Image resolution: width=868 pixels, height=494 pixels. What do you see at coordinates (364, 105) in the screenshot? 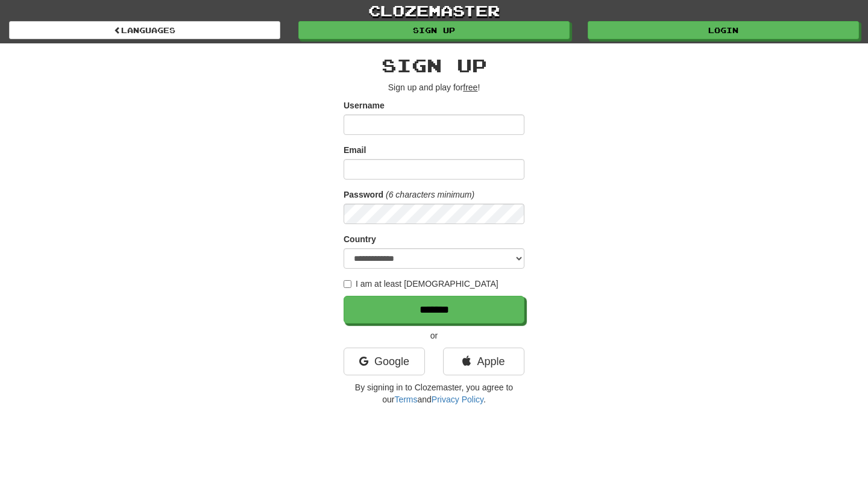
I see `label: Username` at bounding box center [364, 105].